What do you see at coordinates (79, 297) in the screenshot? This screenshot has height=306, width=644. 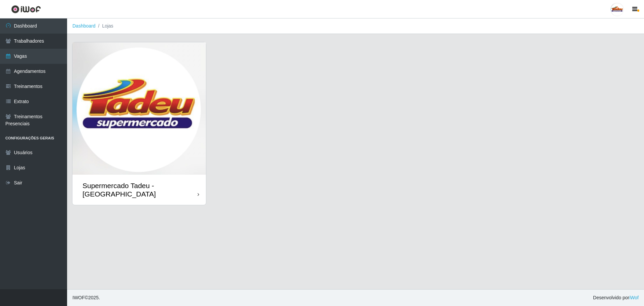 I see `span: IWOF` at bounding box center [79, 297].